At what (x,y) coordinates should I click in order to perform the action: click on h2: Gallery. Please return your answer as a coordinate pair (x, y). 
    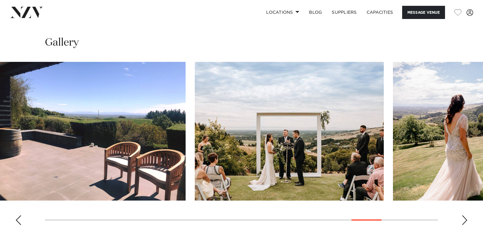
    Looking at the image, I should click on (62, 43).